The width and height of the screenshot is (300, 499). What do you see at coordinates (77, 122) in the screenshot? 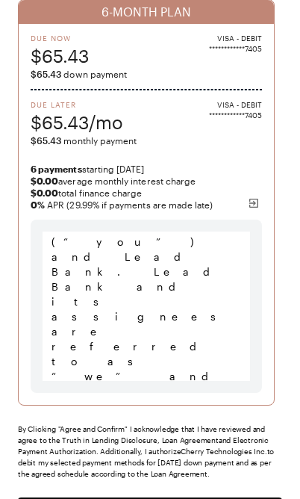
I see `span: $65.43/mo` at bounding box center [77, 122].